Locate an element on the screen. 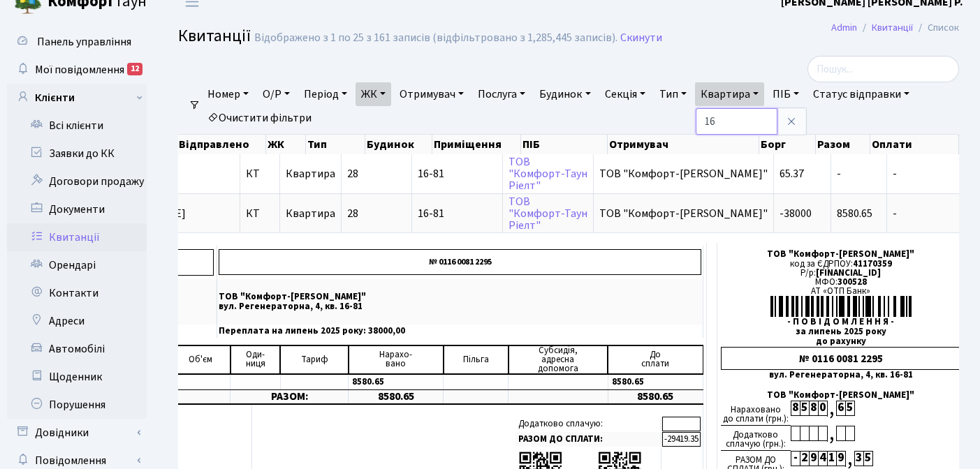  span: 300528 is located at coordinates (853, 282).